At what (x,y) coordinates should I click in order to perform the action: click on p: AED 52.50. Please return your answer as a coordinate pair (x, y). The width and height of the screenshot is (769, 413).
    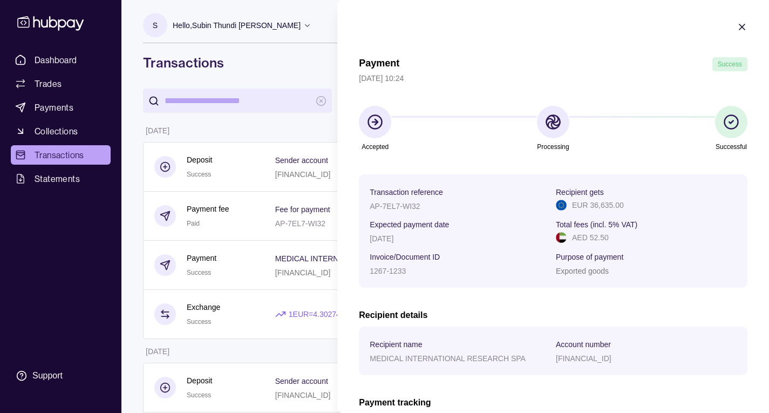
    Looking at the image, I should click on (590, 237).